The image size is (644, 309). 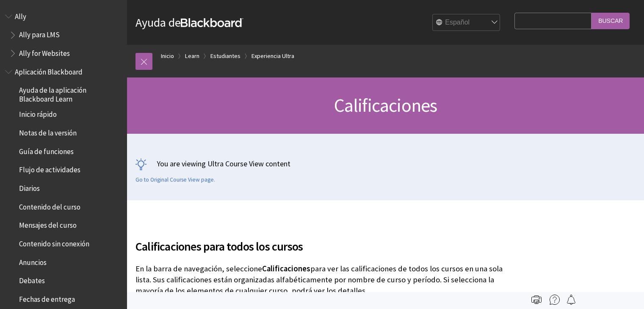 I want to click on span: Contenido del curso, so click(x=50, y=205).